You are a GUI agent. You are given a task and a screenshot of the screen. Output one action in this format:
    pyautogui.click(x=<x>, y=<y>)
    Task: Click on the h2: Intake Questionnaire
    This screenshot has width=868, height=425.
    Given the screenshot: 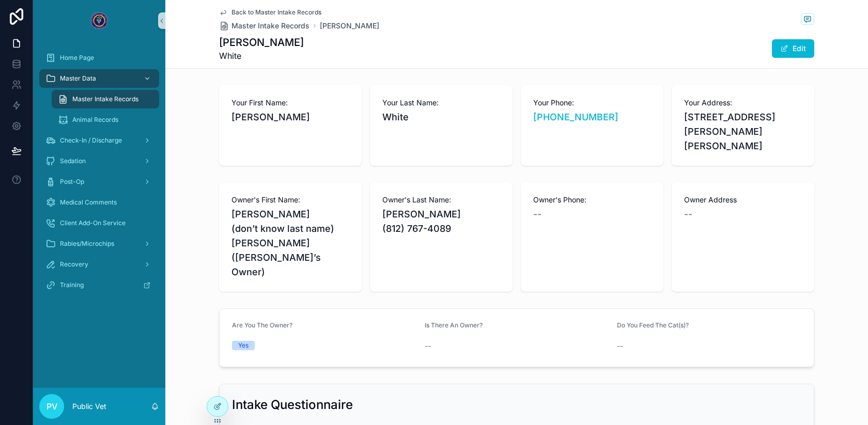 What is the action you would take?
    pyautogui.click(x=293, y=405)
    